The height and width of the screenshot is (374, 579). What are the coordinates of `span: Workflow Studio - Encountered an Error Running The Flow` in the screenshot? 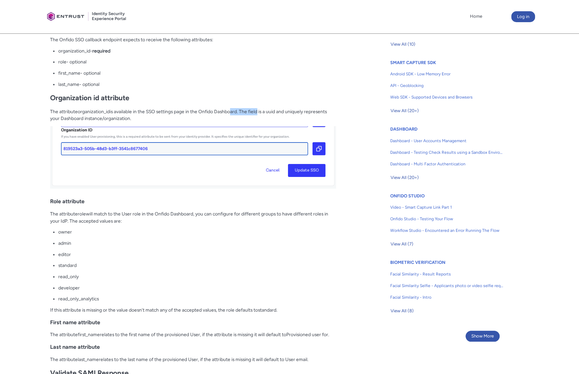 It's located at (447, 230).